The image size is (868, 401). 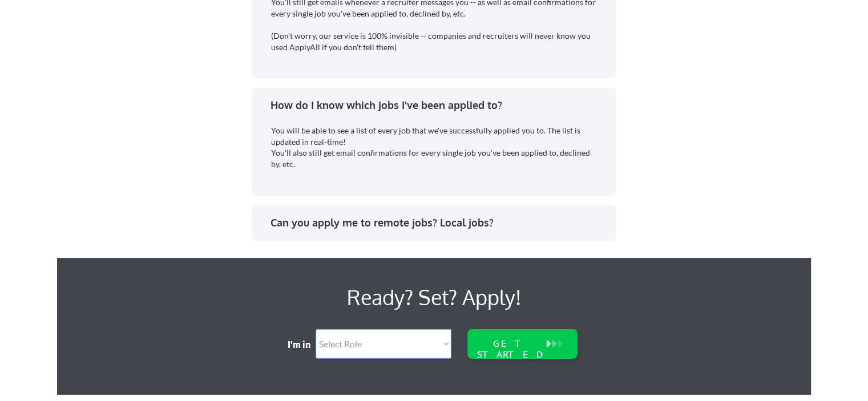 I want to click on div: Ready? Set? Apply!, so click(x=434, y=297).